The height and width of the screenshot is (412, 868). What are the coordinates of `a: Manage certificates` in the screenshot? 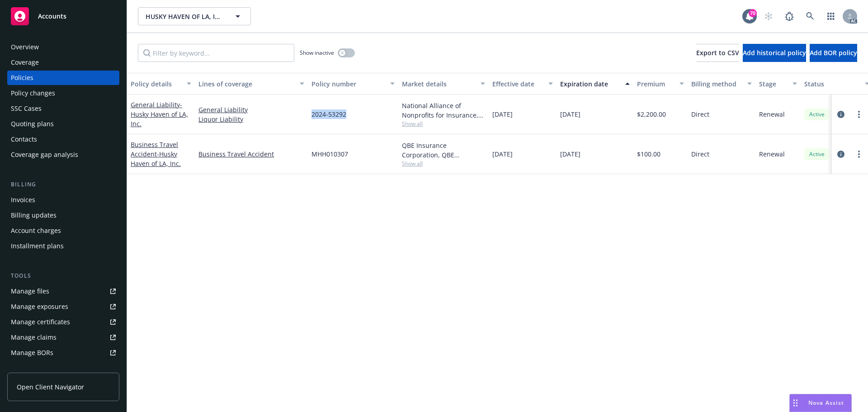 It's located at (63, 322).